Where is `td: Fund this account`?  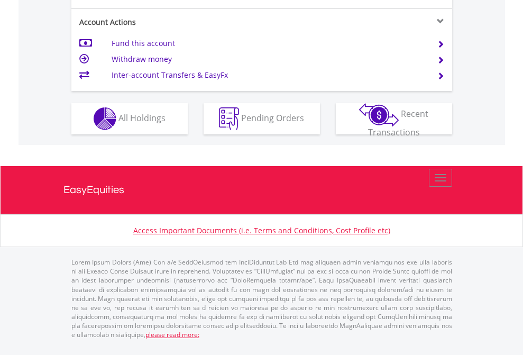
td: Fund this account is located at coordinates (267, 43).